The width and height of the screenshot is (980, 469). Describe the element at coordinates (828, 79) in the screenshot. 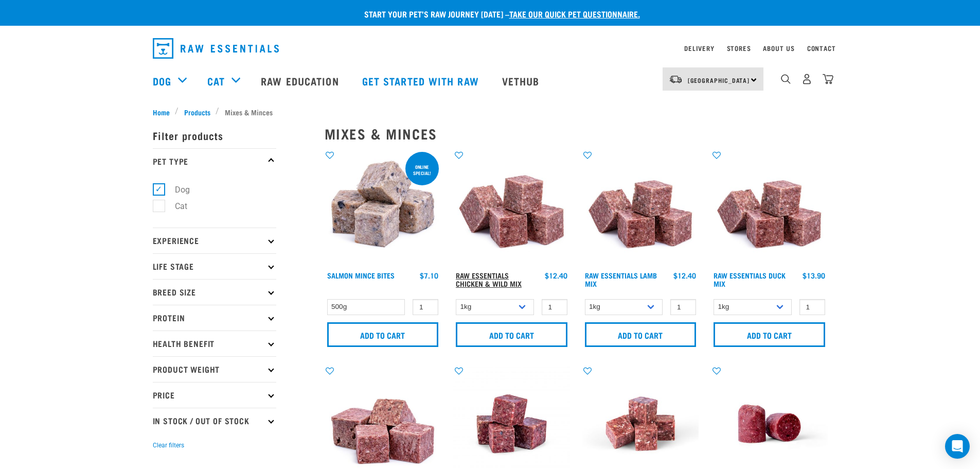

I see `img: home-icon@2x.png` at that location.